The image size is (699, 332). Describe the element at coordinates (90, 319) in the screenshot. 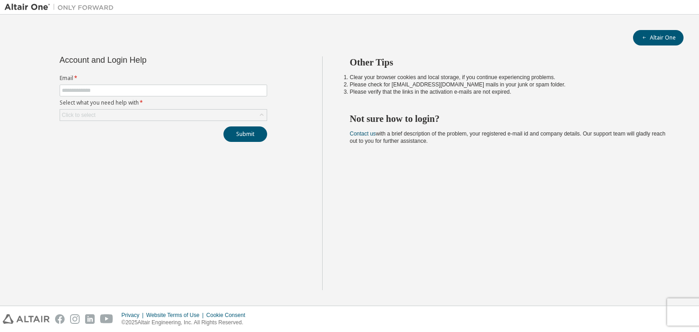

I see `img: linkedin.svg` at that location.